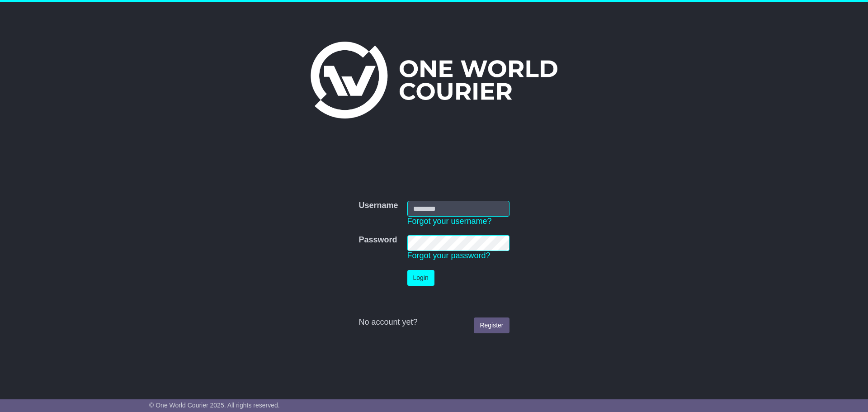 The image size is (868, 412). Describe the element at coordinates (450, 221) in the screenshot. I see `a: Forgot your username?` at that location.